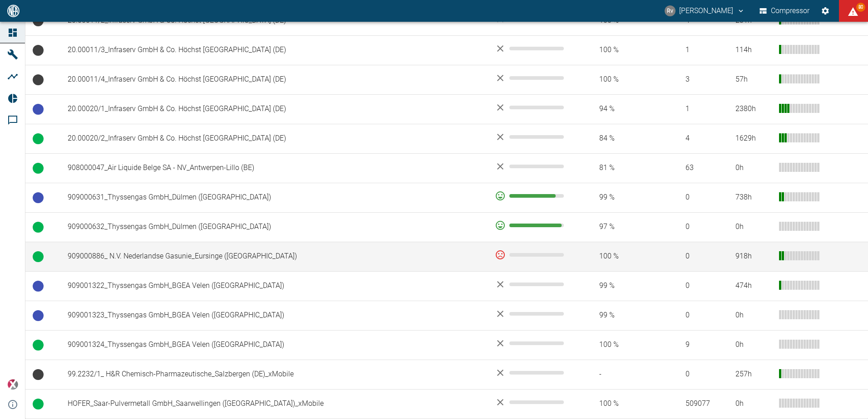 Image resolution: width=868 pixels, height=419 pixels. Describe the element at coordinates (696, 404) in the screenshot. I see `span: 509077` at that location.